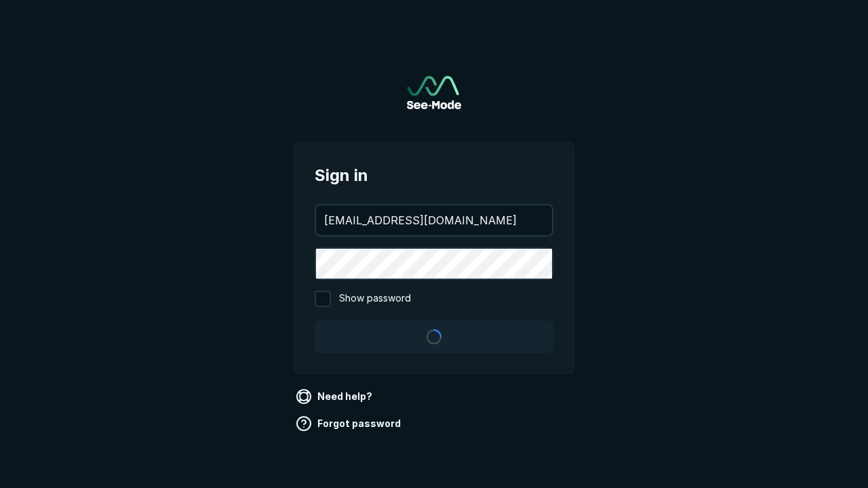 The height and width of the screenshot is (488, 868). Describe the element at coordinates (434, 92) in the screenshot. I see `a: Go to sign in` at that location.